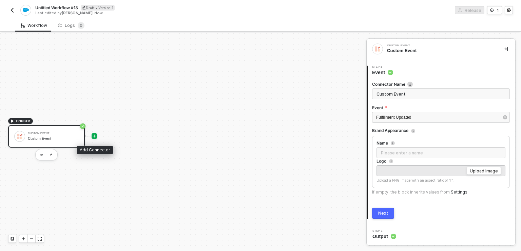  What do you see at coordinates (441, 84) in the screenshot?
I see `label: Connector Name` at bounding box center [441, 84].